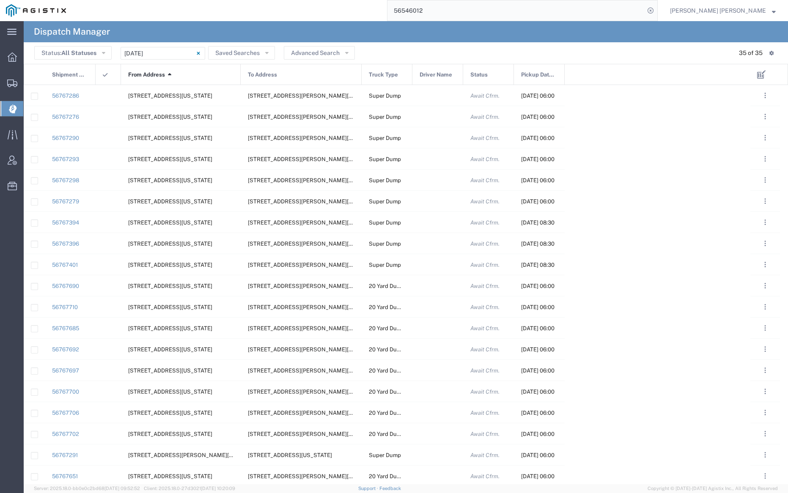  Describe the element at coordinates (66, 392) in the screenshot. I see `a: 56767700` at that location.